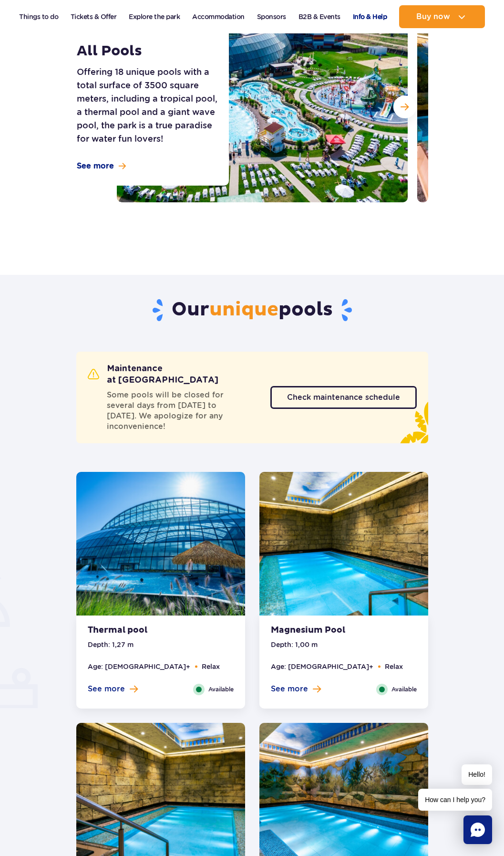  I want to click on li: Depth: 1,00 m, so click(294, 645).